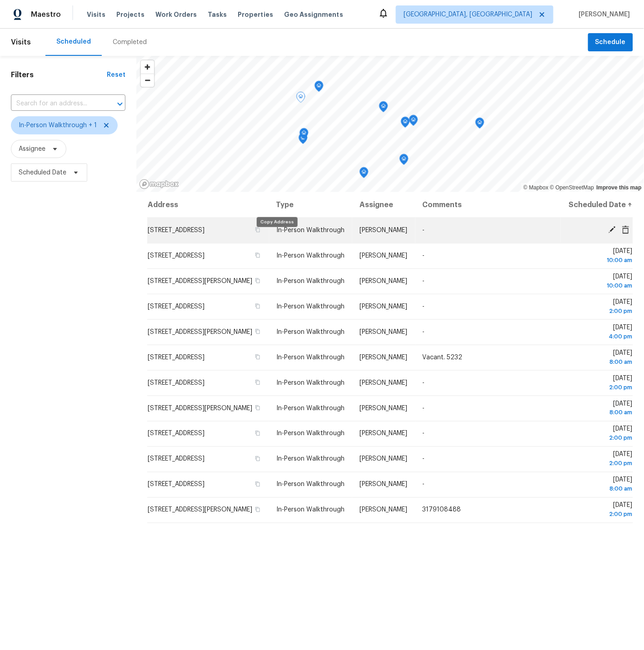 The image size is (644, 650). What do you see at coordinates (383, 205) in the screenshot?
I see `th: Assignee` at bounding box center [383, 205].